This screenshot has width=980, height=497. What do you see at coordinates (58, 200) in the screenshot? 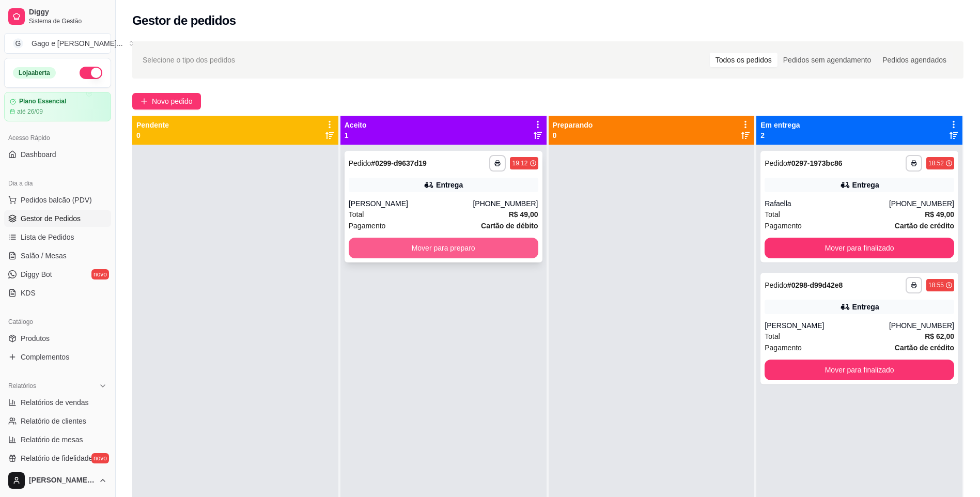
I see `button: Pedidos balcão (PDV)` at bounding box center [58, 200].